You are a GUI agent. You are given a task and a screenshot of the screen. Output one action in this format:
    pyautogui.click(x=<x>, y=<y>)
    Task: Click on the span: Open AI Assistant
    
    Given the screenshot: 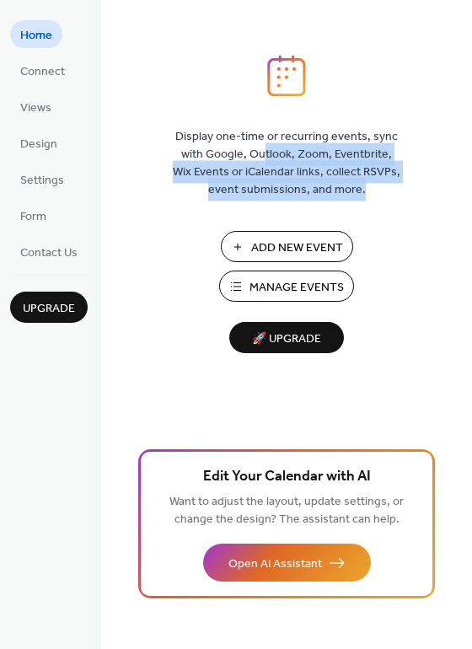 What is the action you would take?
    pyautogui.click(x=275, y=564)
    